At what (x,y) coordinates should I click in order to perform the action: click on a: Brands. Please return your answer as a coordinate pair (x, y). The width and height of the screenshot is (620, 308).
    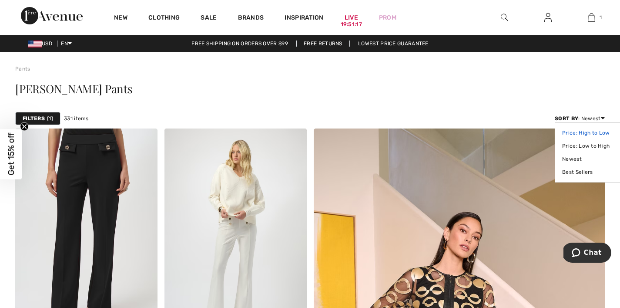
    Looking at the image, I should click on (251, 18).